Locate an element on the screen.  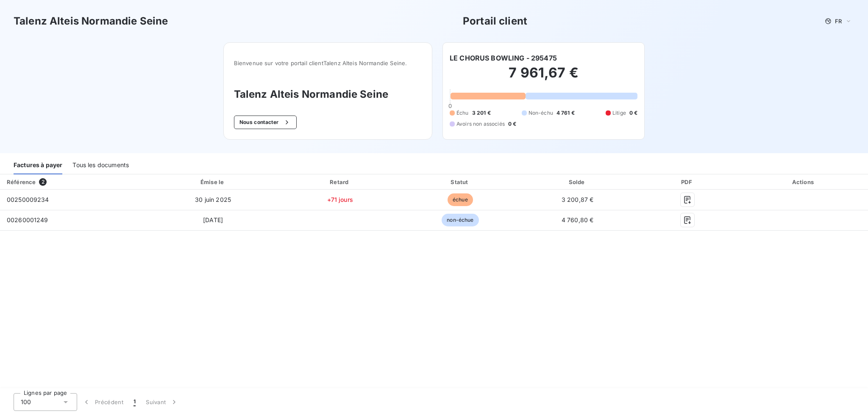
div: Référence is located at coordinates (21, 182).